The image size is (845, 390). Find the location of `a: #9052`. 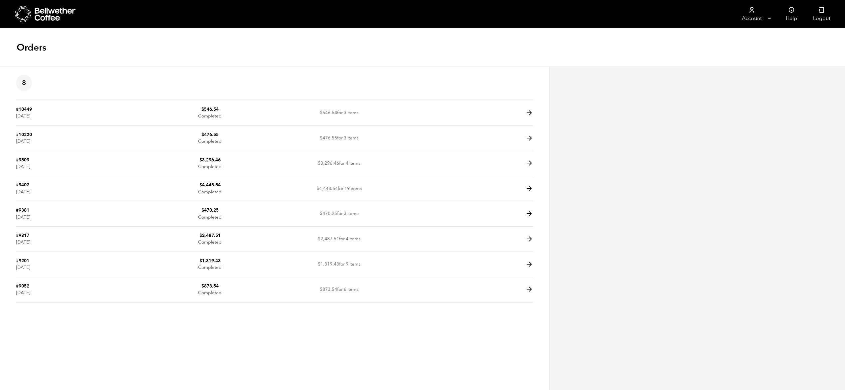

a: #9052 is located at coordinates (23, 286).